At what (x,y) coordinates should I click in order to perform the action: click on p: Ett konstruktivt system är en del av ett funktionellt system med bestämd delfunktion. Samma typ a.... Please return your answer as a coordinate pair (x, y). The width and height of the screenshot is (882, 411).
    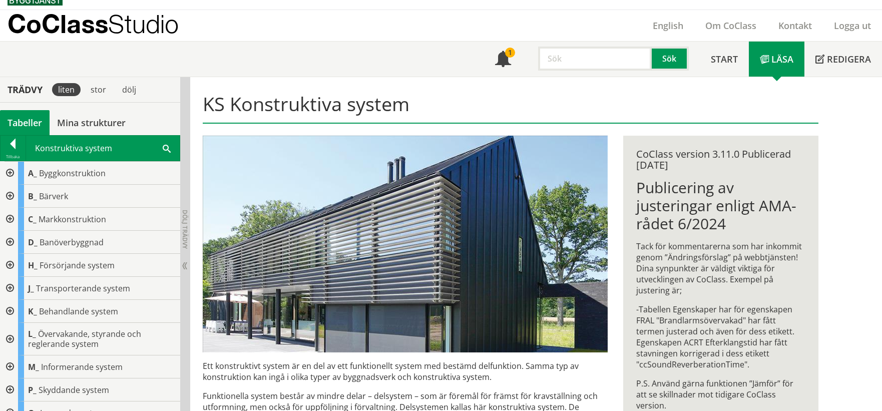
    Looking at the image, I should click on (405, 371).